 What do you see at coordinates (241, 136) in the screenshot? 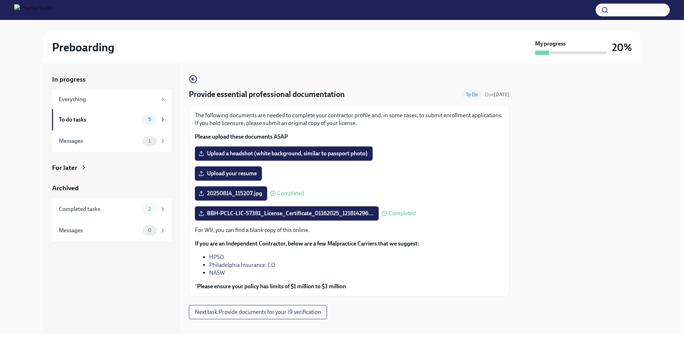
I see `strong: Please upload these documents ASAP` at bounding box center [241, 136].